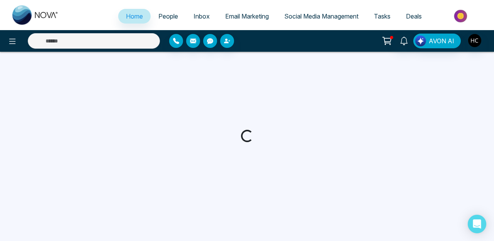 The image size is (494, 241). I want to click on div: Open Intercom Messenger, so click(477, 224).